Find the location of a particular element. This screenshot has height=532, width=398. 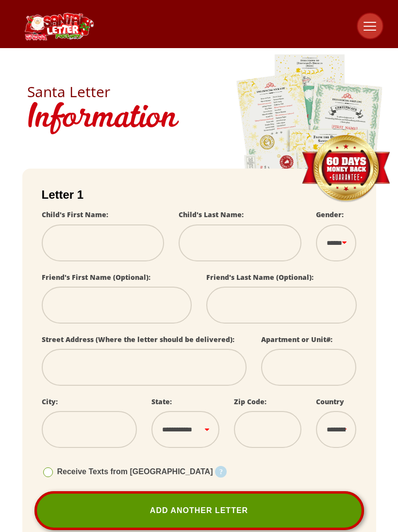

label: City: is located at coordinates (49, 401).